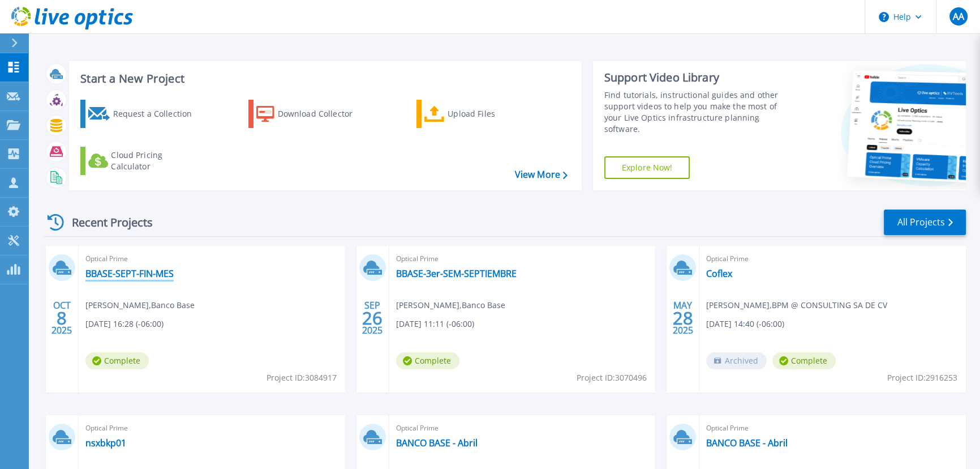 The width and height of the screenshot is (980, 469). Describe the element at coordinates (302, 378) in the screenshot. I see `span: Project ID: 3084917` at that location.